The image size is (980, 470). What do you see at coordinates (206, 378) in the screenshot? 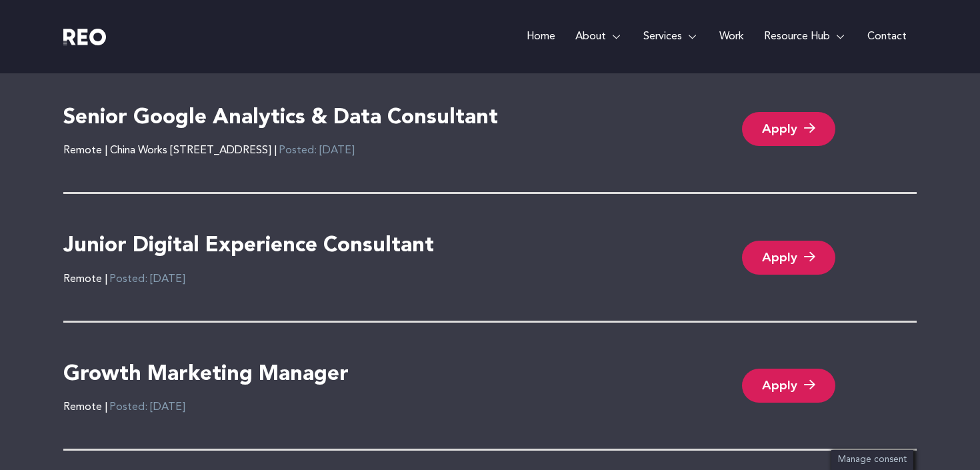
I see `a: Growth Marketing Manager` at bounding box center [206, 378].